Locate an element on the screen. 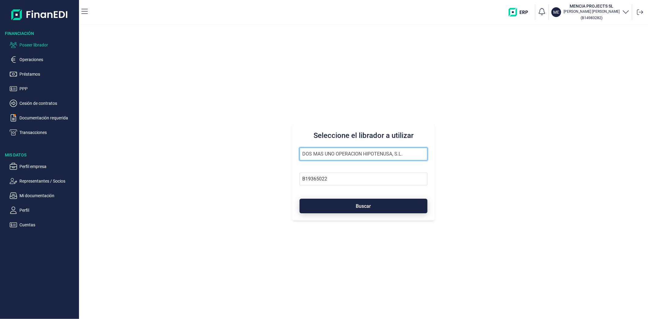  h3: MENCIA PROJECTS SL is located at coordinates (592, 6).